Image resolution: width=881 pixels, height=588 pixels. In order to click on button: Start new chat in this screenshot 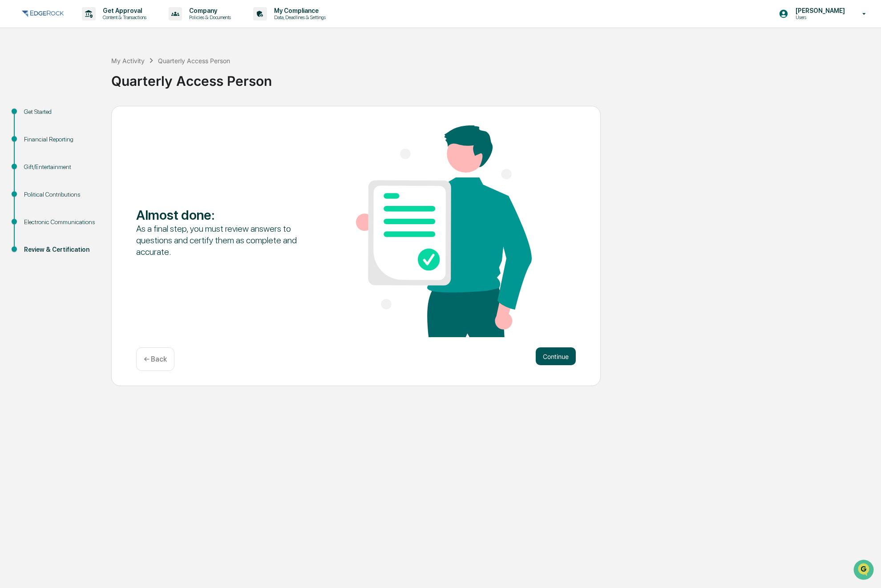, I will do `click(156, 76)`.